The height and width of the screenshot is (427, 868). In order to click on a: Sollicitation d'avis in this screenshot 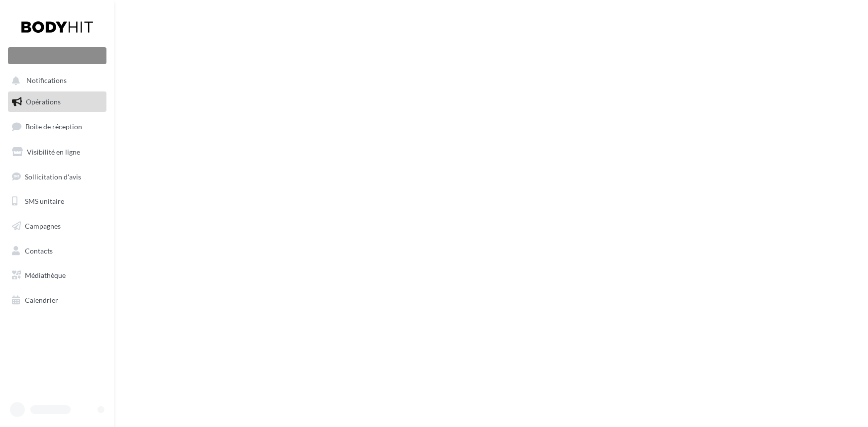, I will do `click(58, 178)`.